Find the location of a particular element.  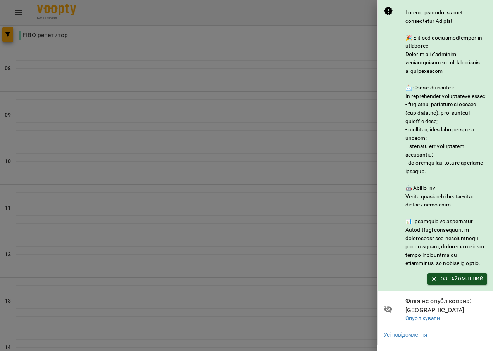

a: Усі повідомлення is located at coordinates (406, 335).